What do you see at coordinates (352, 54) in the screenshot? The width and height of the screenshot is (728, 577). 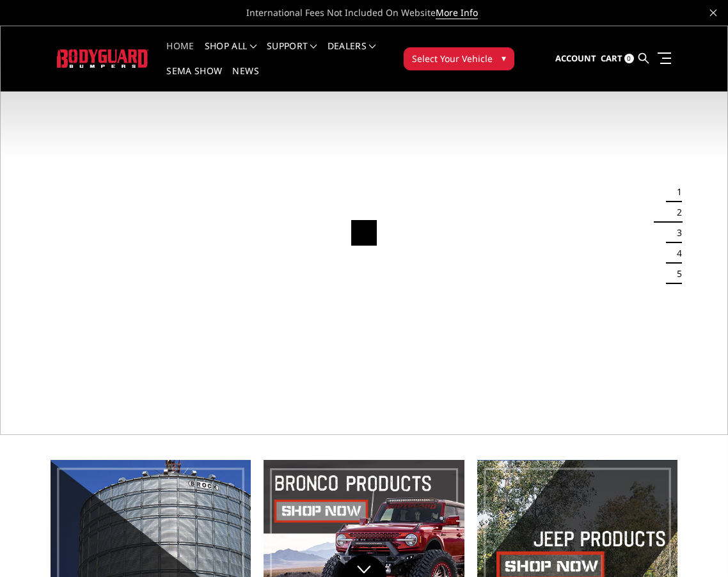 I see `a: Dealers` at bounding box center [352, 54].